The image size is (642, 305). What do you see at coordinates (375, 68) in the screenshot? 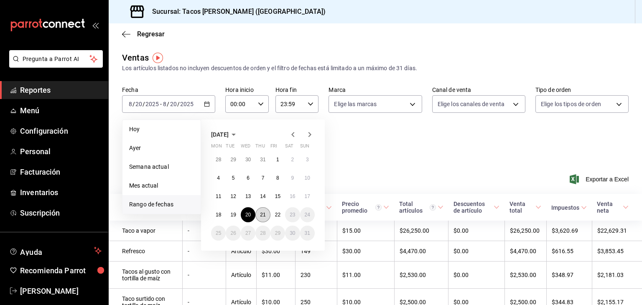
I see `div: Los artículos listados no incluyen descuentos de orden y el filtro de fechas está limitado a un m...` at bounding box center [375, 68].